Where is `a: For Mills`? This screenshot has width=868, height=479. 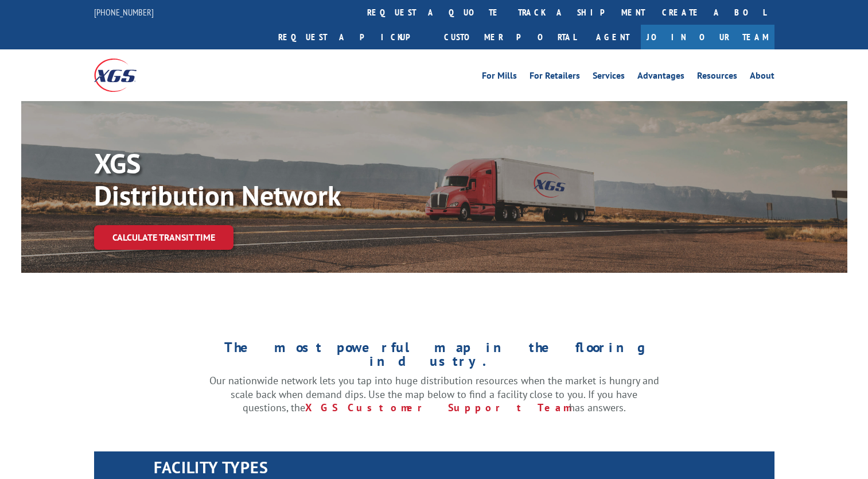 a: For Mills is located at coordinates (499, 78).